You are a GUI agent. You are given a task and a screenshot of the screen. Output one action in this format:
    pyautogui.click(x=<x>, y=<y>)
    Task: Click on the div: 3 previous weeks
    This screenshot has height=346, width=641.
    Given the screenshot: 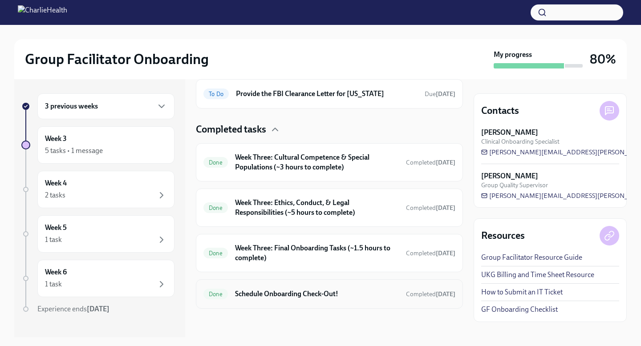 What is the action you would take?
    pyautogui.click(x=106, y=106)
    